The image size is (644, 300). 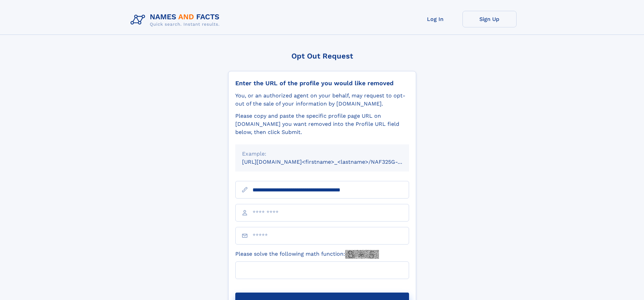 What do you see at coordinates (489, 19) in the screenshot?
I see `a: Sign Up` at bounding box center [489, 19].